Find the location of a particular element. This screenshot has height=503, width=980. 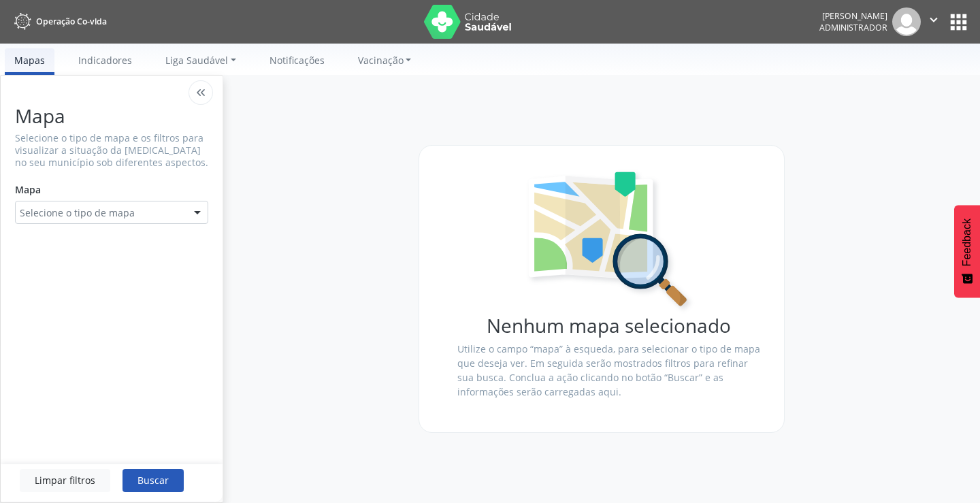

span: Selecione o tipo de mapa is located at coordinates (77, 212).